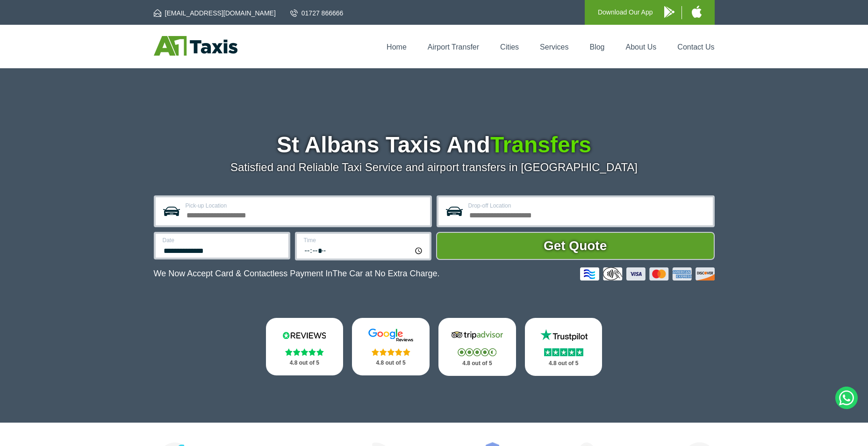 This screenshot has width=868, height=446. What do you see at coordinates (669, 12) in the screenshot?
I see `img: A1 Taxis Android App` at bounding box center [669, 12].